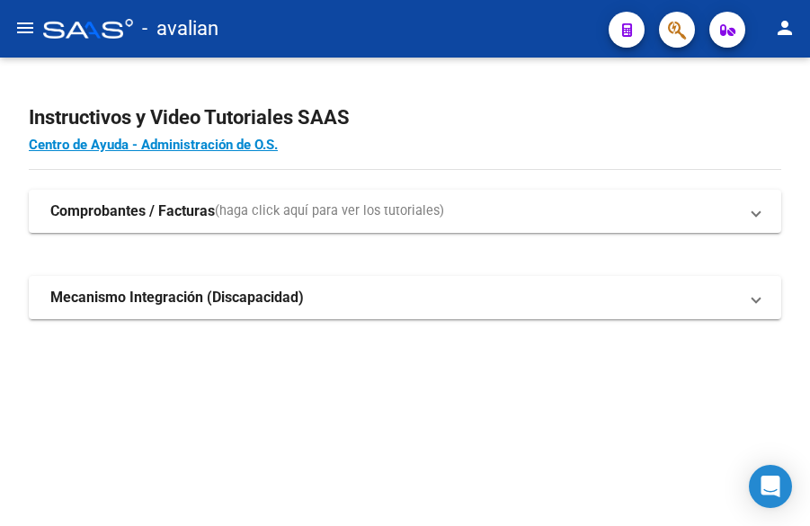 The width and height of the screenshot is (810, 526). Describe the element at coordinates (784, 28) in the screenshot. I see `mat-icon: person` at that location.